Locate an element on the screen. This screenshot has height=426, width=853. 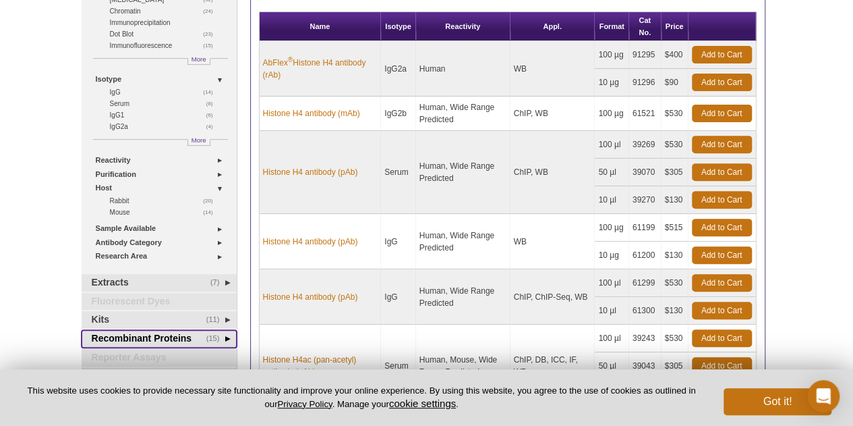
td: 61300 is located at coordinates (646, 310).